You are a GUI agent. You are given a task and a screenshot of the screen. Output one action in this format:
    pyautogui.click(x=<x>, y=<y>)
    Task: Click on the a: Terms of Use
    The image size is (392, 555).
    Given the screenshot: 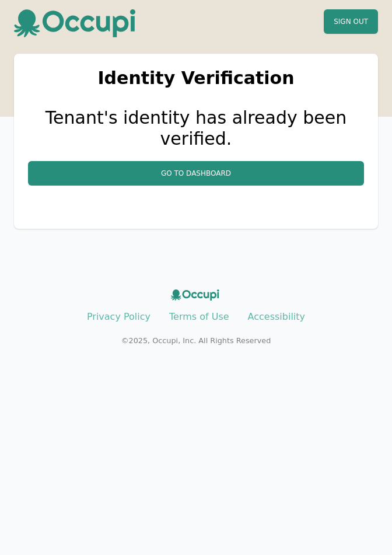 What is the action you would take?
    pyautogui.click(x=199, y=316)
    